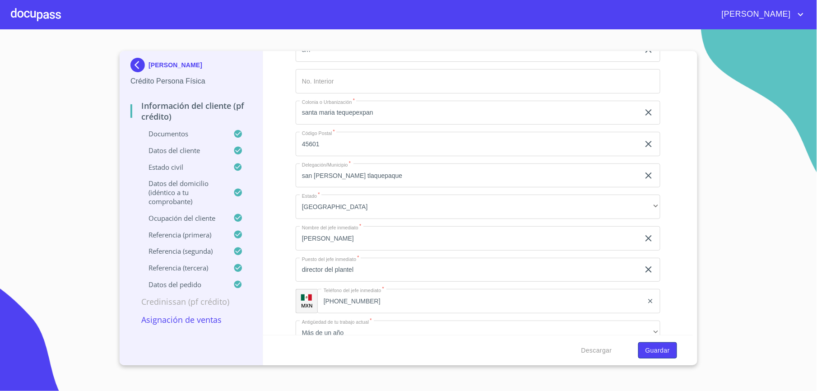  I want to click on p: Referencia (primera), so click(182, 235).